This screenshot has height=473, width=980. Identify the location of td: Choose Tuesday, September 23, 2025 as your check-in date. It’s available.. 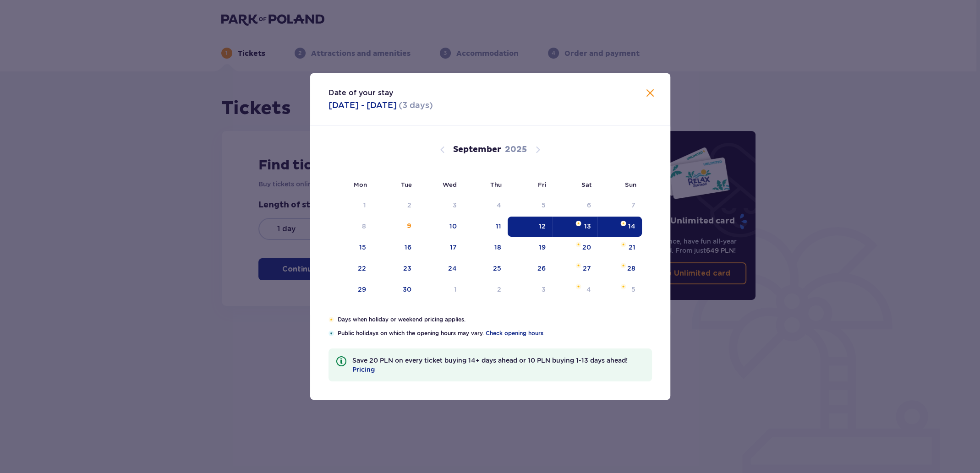
(395, 269).